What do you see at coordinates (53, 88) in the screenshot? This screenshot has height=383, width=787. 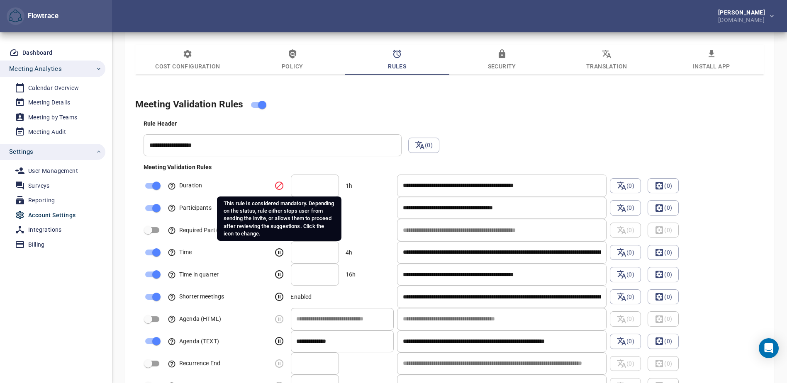 I see `div: Calendar Overview` at bounding box center [53, 88].